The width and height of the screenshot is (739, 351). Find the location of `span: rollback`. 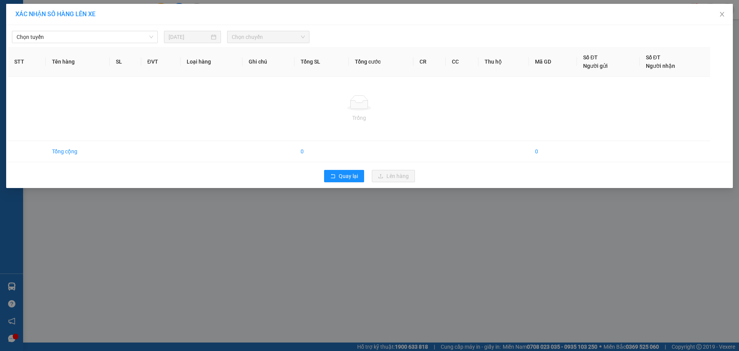

span: rollback is located at coordinates (333, 176).